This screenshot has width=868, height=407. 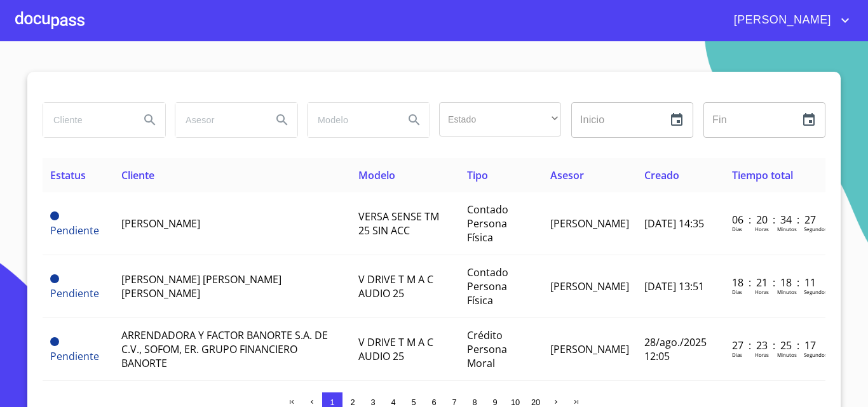 I want to click on span: 5, so click(x=413, y=402).